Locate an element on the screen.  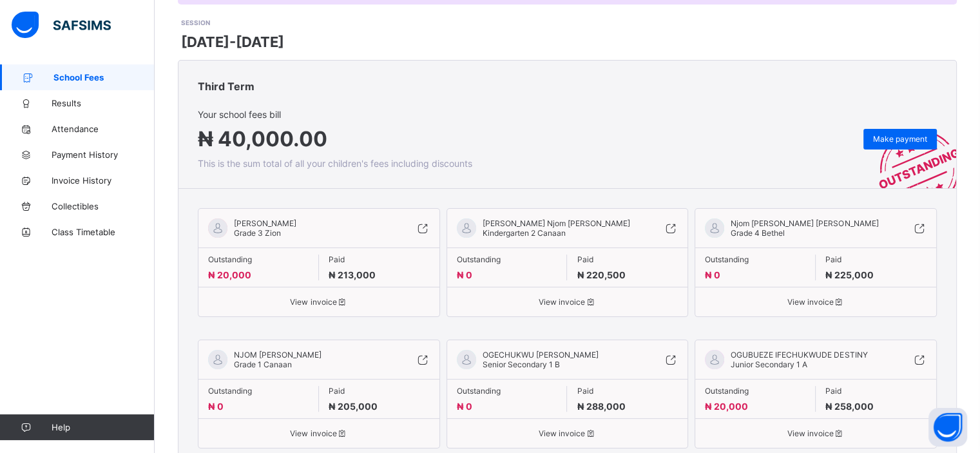
span: Make payment is located at coordinates (899, 138).